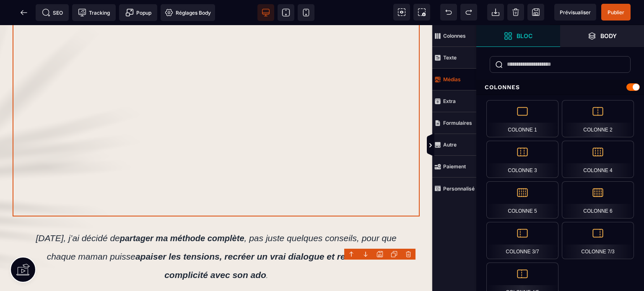  Describe the element at coordinates (454, 58) in the screenshot. I see `span: Texte` at that location.